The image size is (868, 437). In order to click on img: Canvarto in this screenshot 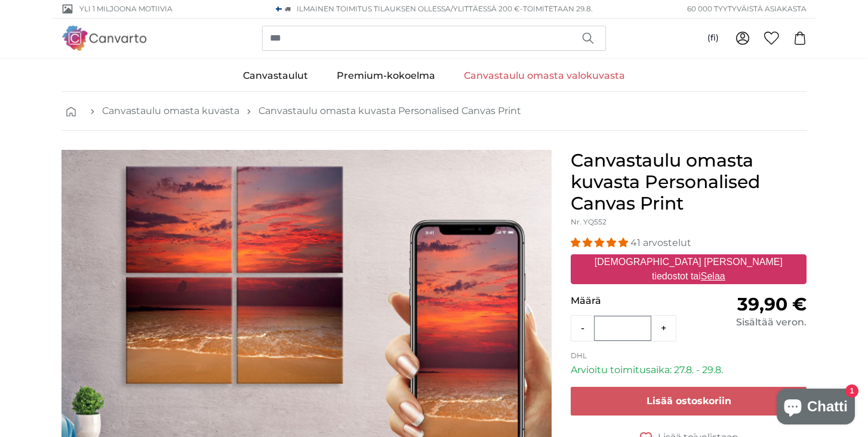, I will do `click(105, 38)`.